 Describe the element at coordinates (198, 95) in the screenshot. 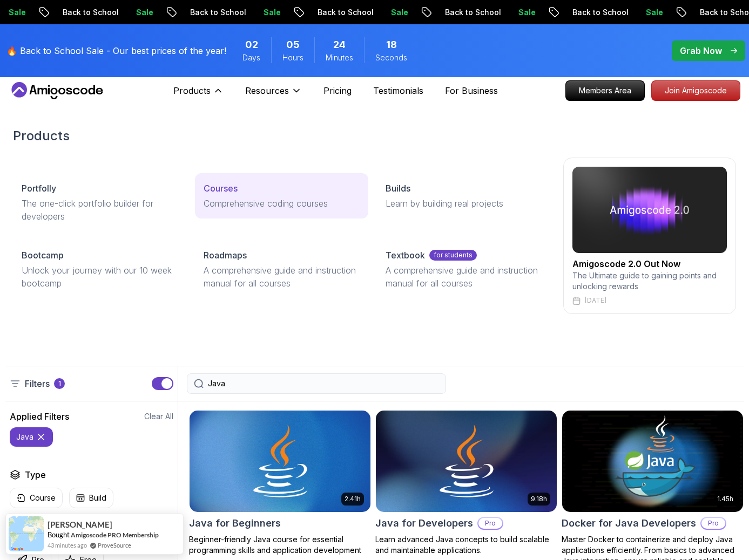

I see `button: Products` at that location.